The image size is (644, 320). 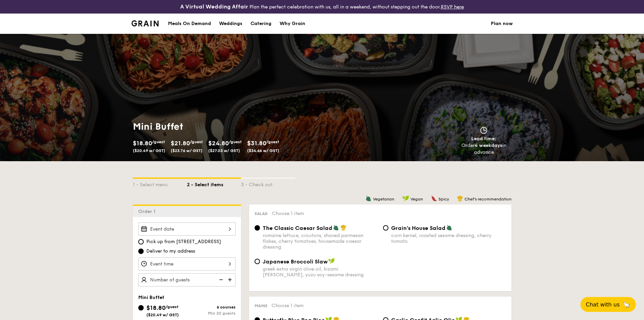 I want to click on span: Mini Buffet, so click(x=151, y=297).